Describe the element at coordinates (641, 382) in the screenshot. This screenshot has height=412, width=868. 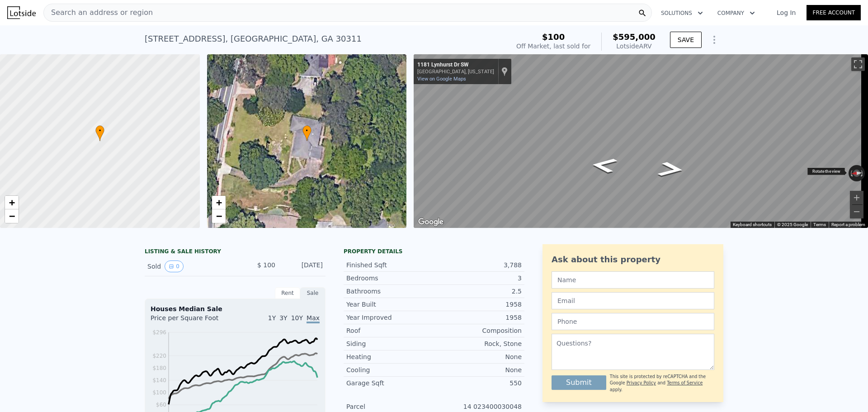
I see `a: Privacy Policy` at that location.